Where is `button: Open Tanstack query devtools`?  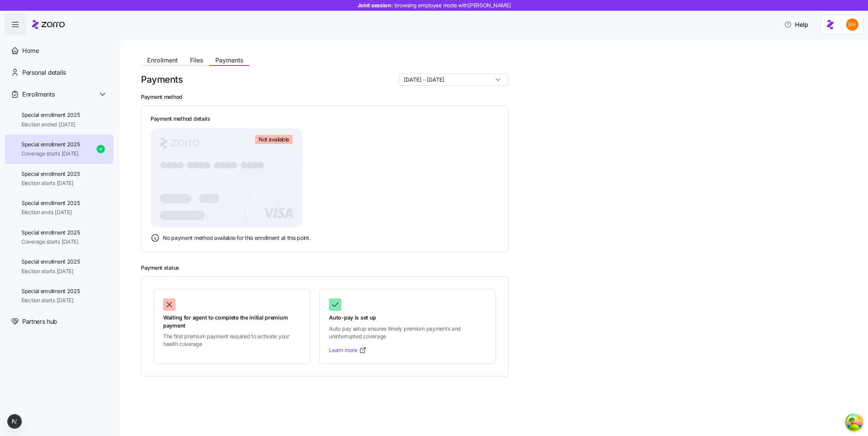 button: Open Tanstack query devtools is located at coordinates (854, 422).